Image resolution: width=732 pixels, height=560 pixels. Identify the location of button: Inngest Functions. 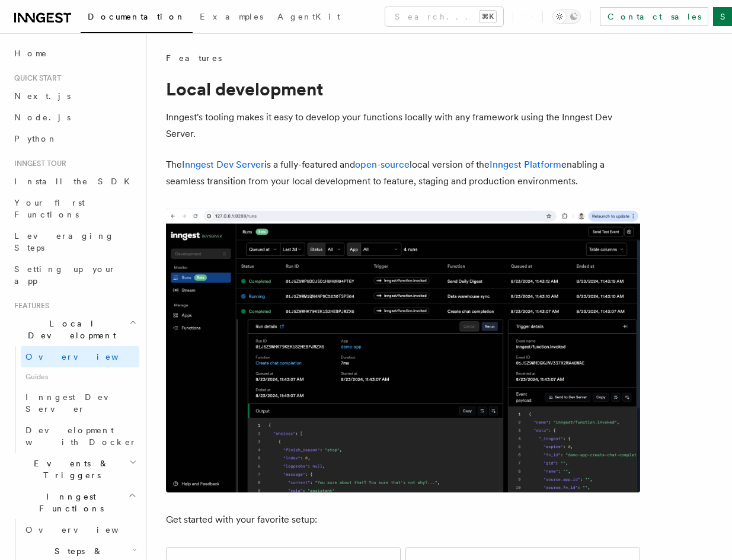
(74, 503).